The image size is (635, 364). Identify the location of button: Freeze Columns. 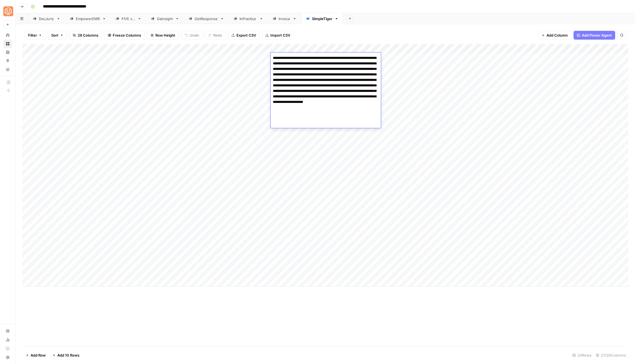
(124, 35).